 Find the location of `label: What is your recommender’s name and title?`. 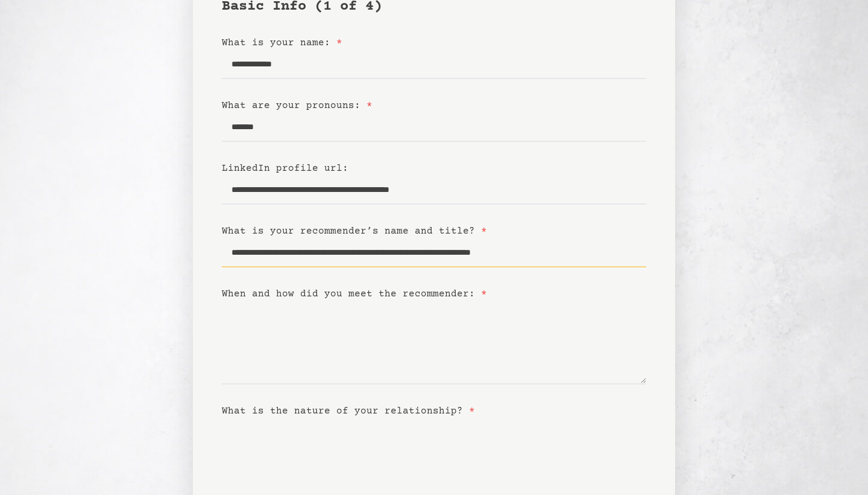

label: What is your recommender’s name and title? is located at coordinates (355, 231).